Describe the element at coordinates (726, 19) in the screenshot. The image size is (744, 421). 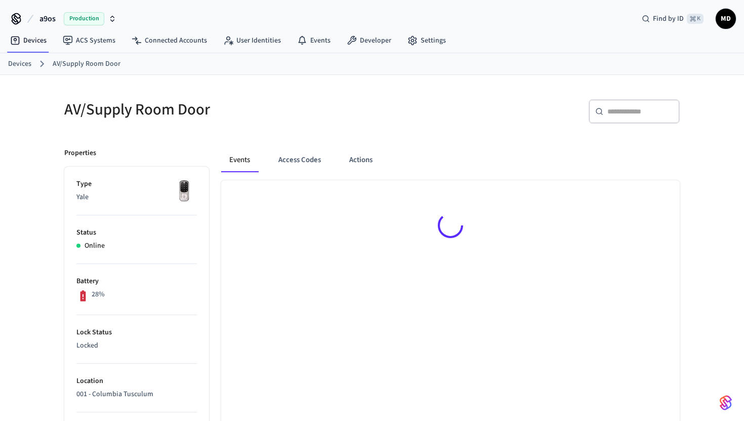
I see `button: MD` at that location.